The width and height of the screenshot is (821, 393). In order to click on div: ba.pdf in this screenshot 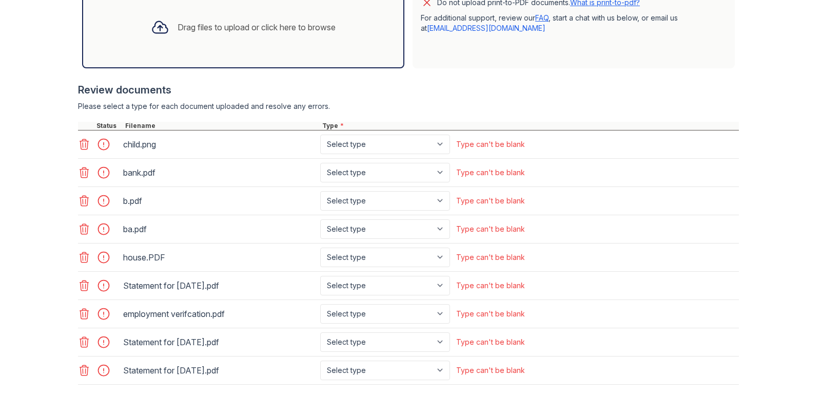, I will do `click(220, 229)`.